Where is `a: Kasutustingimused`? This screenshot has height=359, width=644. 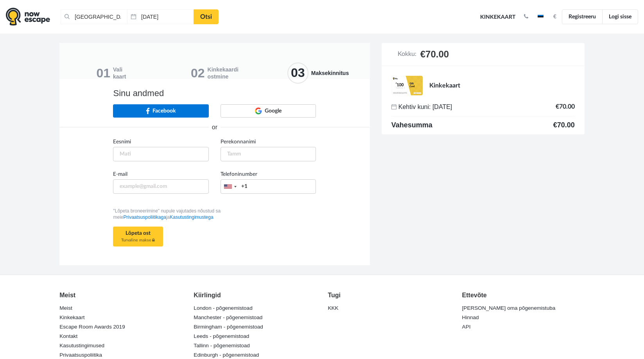
a: Kasutustingimused is located at coordinates (82, 345).